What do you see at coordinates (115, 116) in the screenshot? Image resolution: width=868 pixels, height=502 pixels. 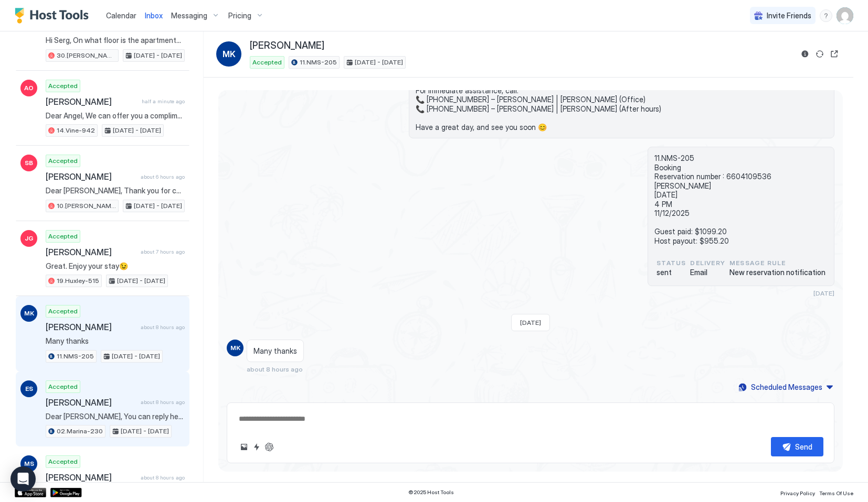 I see `span: Dear Angel, We can offer you a complimentary late check-out at 12 PM. If you’d like to stay longe...` at bounding box center [115, 116].